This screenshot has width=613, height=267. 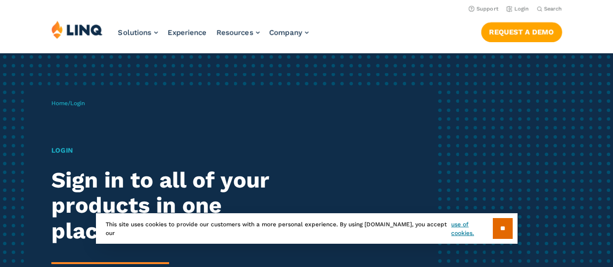 I want to click on span: Login, so click(x=78, y=103).